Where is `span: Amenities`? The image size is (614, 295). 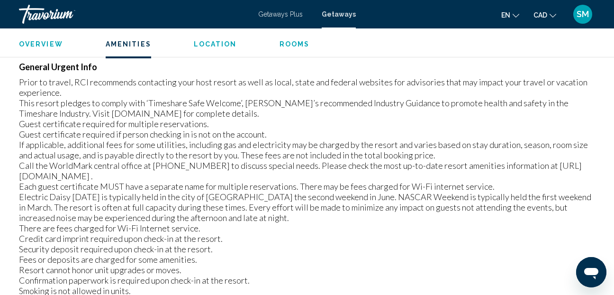 span: Amenities is located at coordinates (128, 44).